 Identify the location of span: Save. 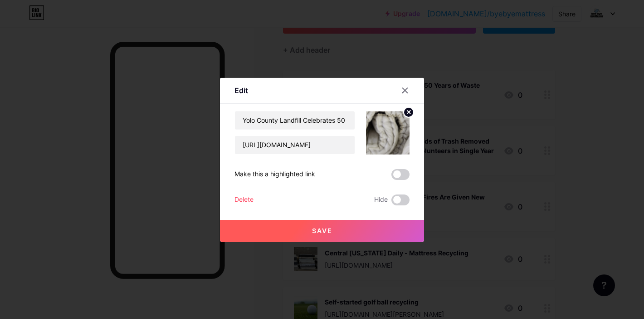
(322, 230).